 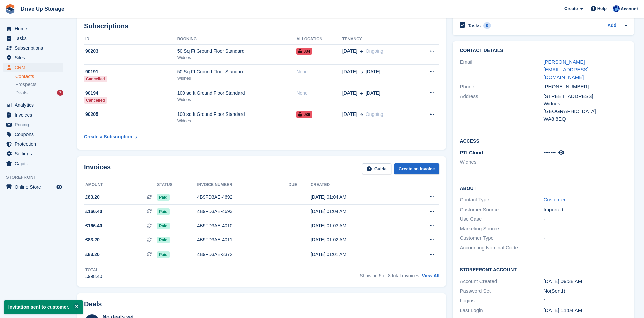 I want to click on span: Showing 5 of 8 total invoices, so click(x=389, y=276).